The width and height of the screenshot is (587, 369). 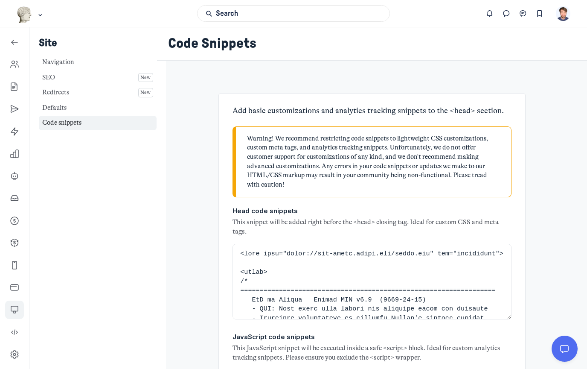 What do you see at coordinates (373, 162) in the screenshot?
I see `span: Warning! We recommend restricting code snippets to lightweight CSS customizations, custom meta ta...` at bounding box center [373, 162].